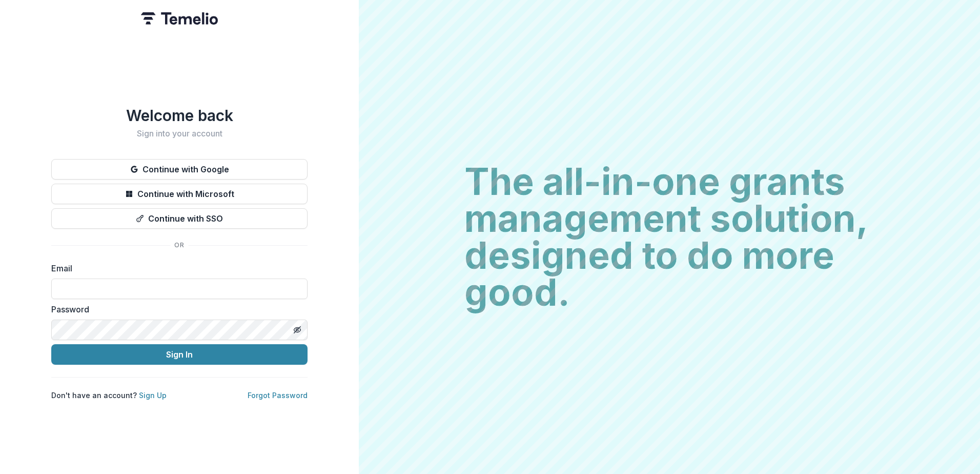 The image size is (980, 474). What do you see at coordinates (179, 169) in the screenshot?
I see `button: Continue with Google` at bounding box center [179, 169].